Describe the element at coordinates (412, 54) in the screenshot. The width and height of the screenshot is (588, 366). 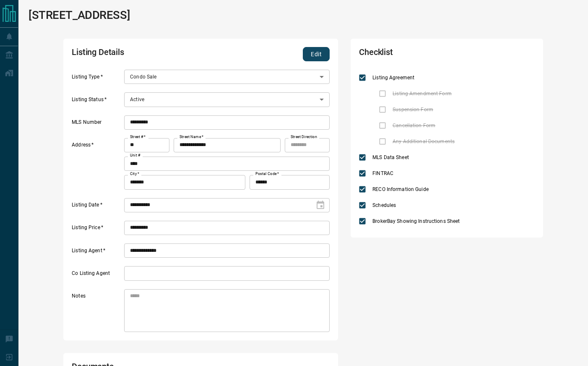
I see `h2: Checklist` at that location.